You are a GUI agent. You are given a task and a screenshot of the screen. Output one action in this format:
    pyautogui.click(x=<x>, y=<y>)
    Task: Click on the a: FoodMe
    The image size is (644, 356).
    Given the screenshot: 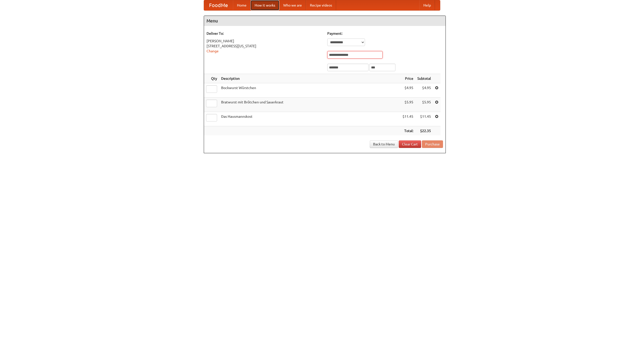 What is the action you would take?
    pyautogui.click(x=218, y=5)
    